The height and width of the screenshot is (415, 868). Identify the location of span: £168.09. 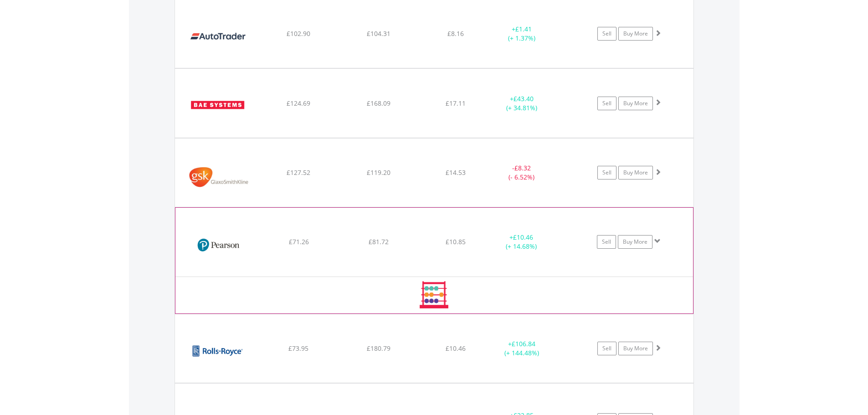
(378, 103).